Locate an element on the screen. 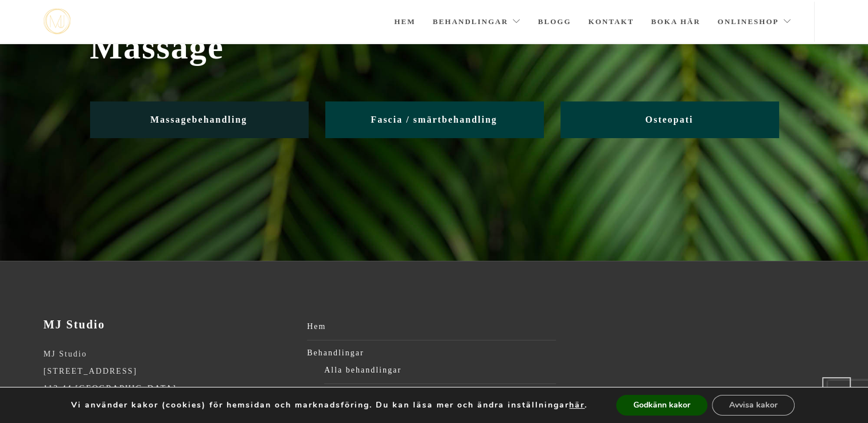 This screenshot has width=868, height=423. a: Blogg is located at coordinates (555, 22).